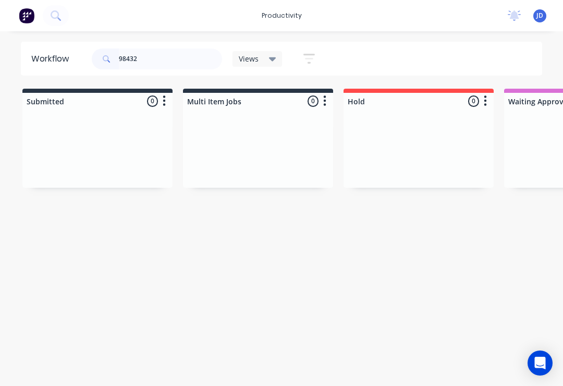 The width and height of the screenshot is (563, 386). Describe the element at coordinates (539, 16) in the screenshot. I see `span: JD` at that location.